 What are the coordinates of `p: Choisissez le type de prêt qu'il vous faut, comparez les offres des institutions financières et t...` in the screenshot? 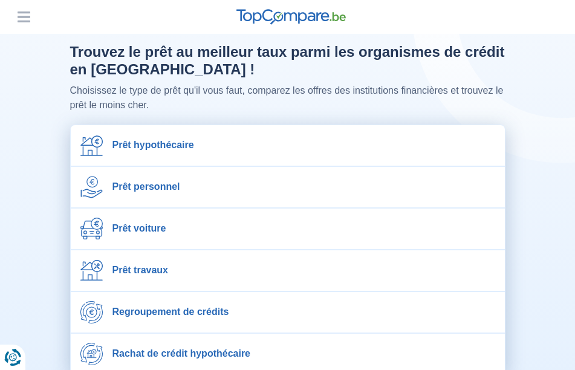 It's located at (288, 98).